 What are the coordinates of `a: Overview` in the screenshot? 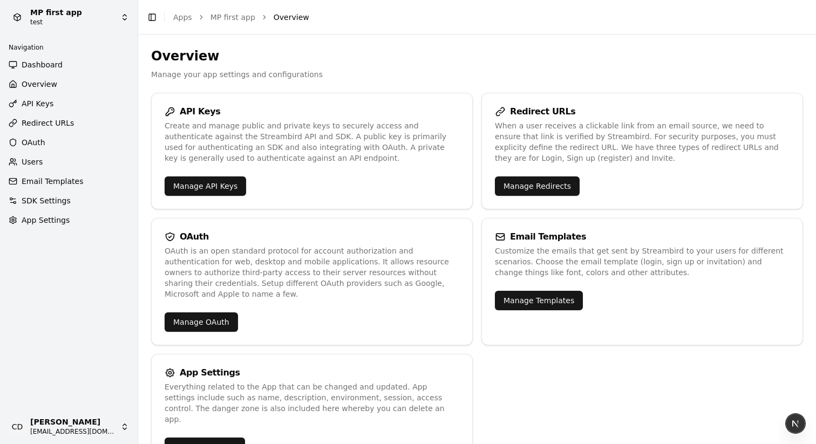 It's located at (69, 84).